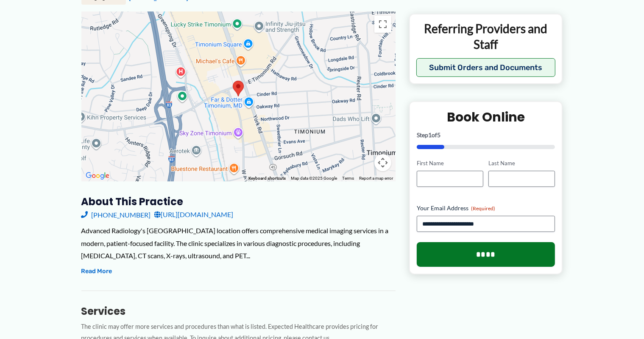 The image size is (644, 339). I want to click on img: Google, so click(98, 176).